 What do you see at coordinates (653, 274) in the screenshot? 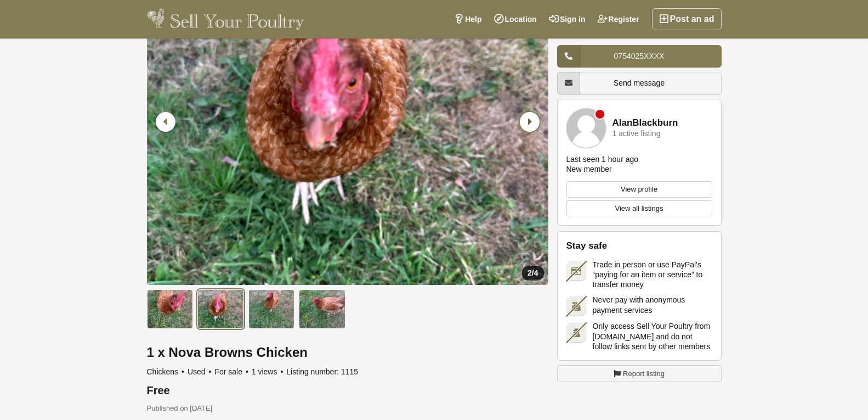
I see `span: Trade in person or use PayPal's “paying for an item or service” to transfer money` at bounding box center [653, 274].